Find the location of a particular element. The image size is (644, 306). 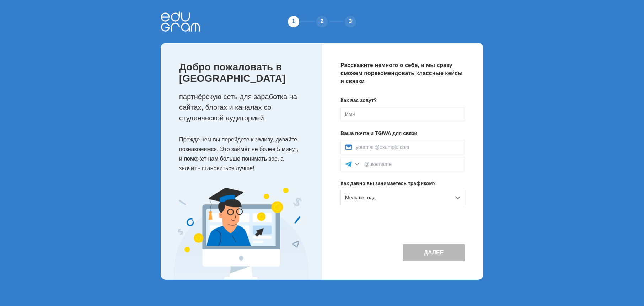

div: 2 is located at coordinates (322, 22).